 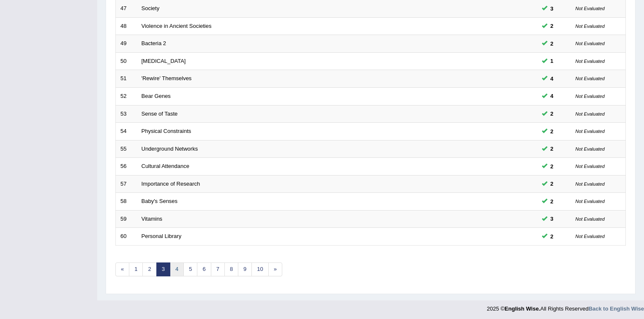 What do you see at coordinates (160, 114) in the screenshot?
I see `a: Sense of Taste` at bounding box center [160, 114].